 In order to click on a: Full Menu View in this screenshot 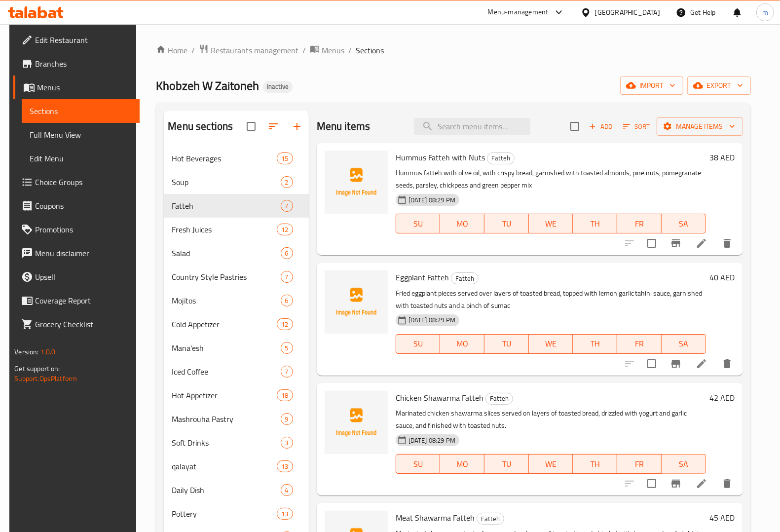, I will do `click(81, 134)`.